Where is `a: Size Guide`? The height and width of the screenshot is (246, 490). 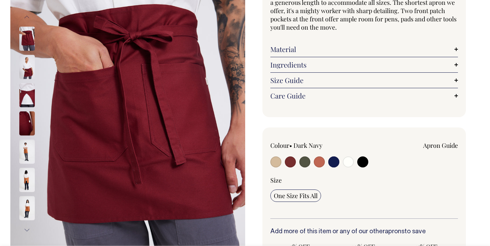 a: Size Guide is located at coordinates (364, 80).